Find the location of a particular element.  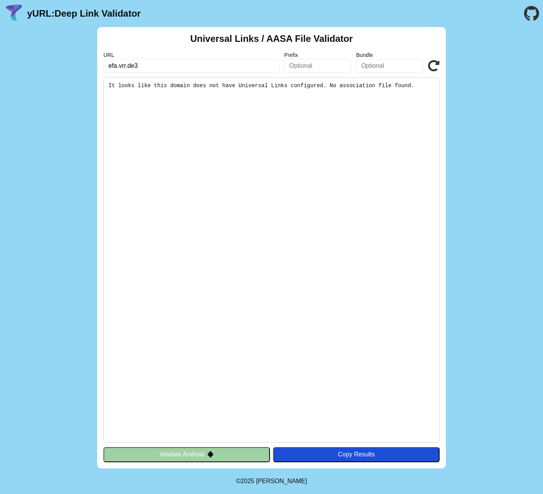

label: Prefix is located at coordinates (318, 55).